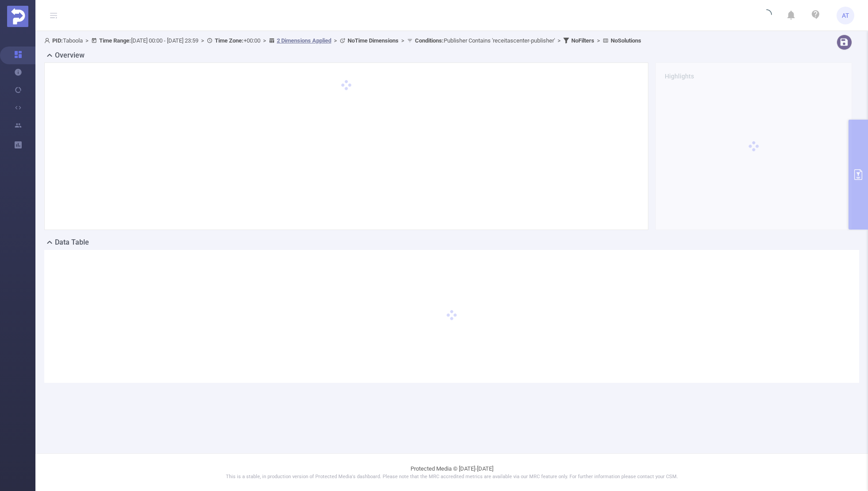 The image size is (868, 491). What do you see at coordinates (304, 40) in the screenshot?
I see `u: 2 Dimensions Applied` at bounding box center [304, 40].